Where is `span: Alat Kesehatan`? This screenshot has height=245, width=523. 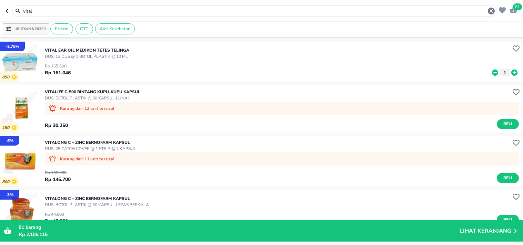
span: Alat Kesehatan is located at coordinates (115, 29).